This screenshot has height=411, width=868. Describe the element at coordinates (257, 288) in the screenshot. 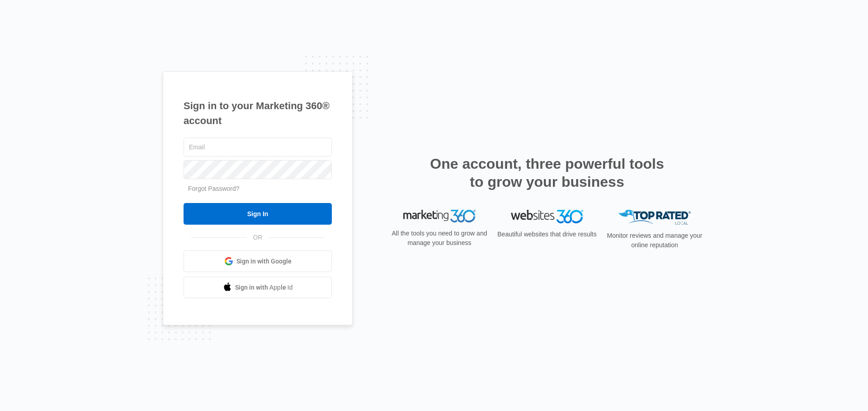

I see `a: Sign in with Apple Id` at that location.